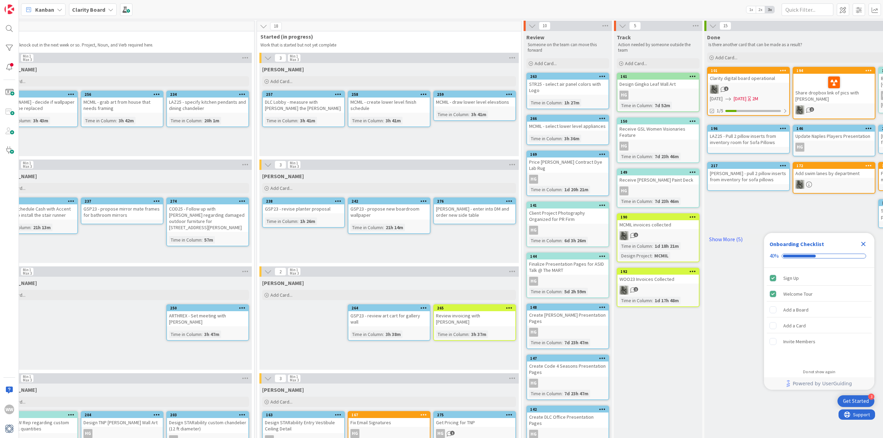 Image resolution: width=883 pixels, height=438 pixels. I want to click on div: 190MCMIL invoices collected, so click(658, 222).